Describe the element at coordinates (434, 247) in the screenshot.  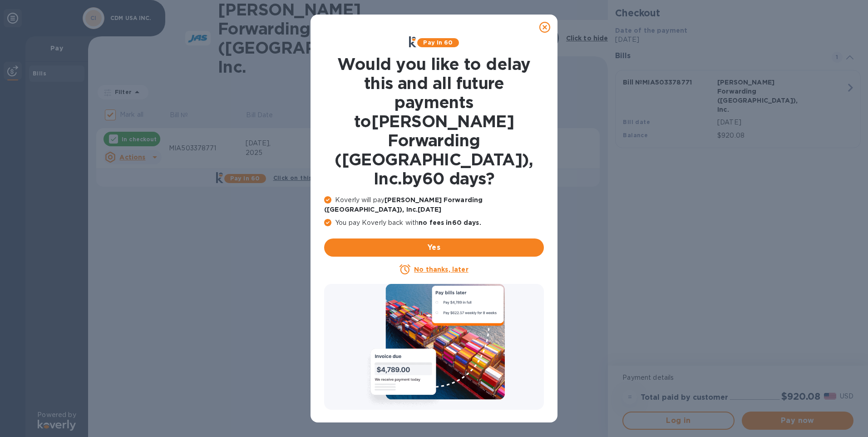
I see `button: Yes` at that location.